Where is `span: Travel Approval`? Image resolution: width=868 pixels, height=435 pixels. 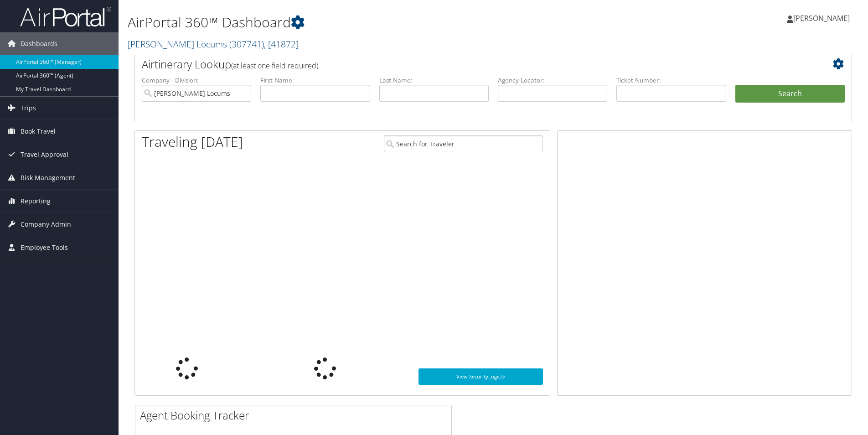 span: Travel Approval is located at coordinates (44, 155).